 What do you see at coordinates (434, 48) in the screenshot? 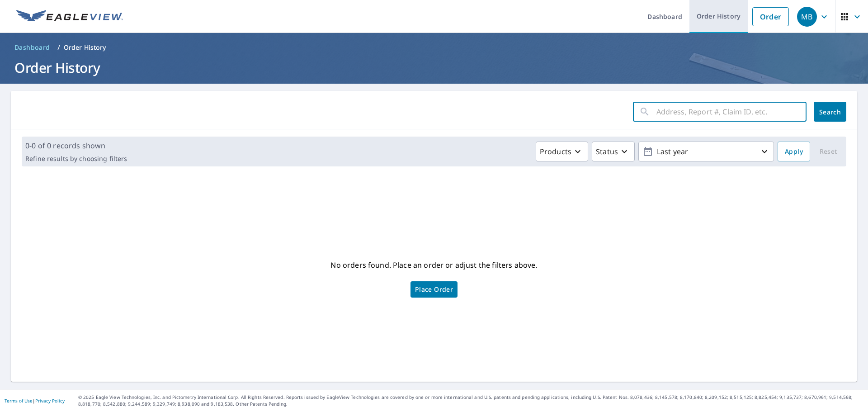
I see `nav: breadcrumb` at bounding box center [434, 48].